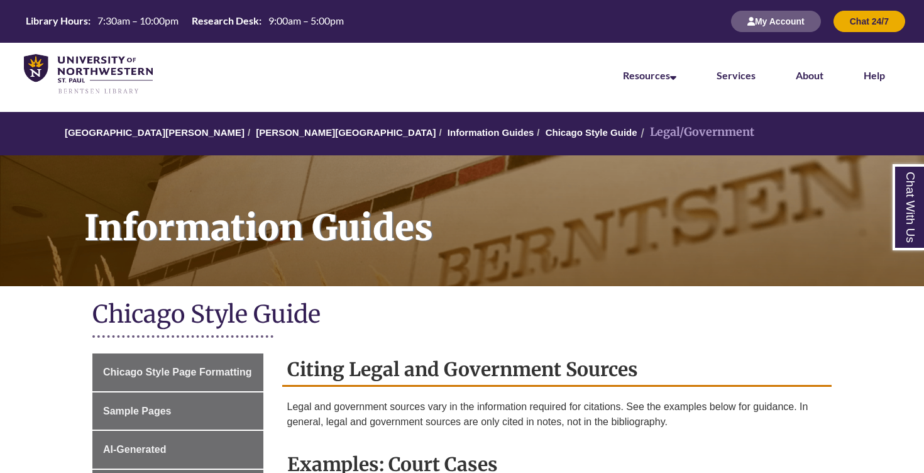 The height and width of the screenshot is (473, 924). What do you see at coordinates (134, 449) in the screenshot?
I see `span: AI-Generated` at bounding box center [134, 449].